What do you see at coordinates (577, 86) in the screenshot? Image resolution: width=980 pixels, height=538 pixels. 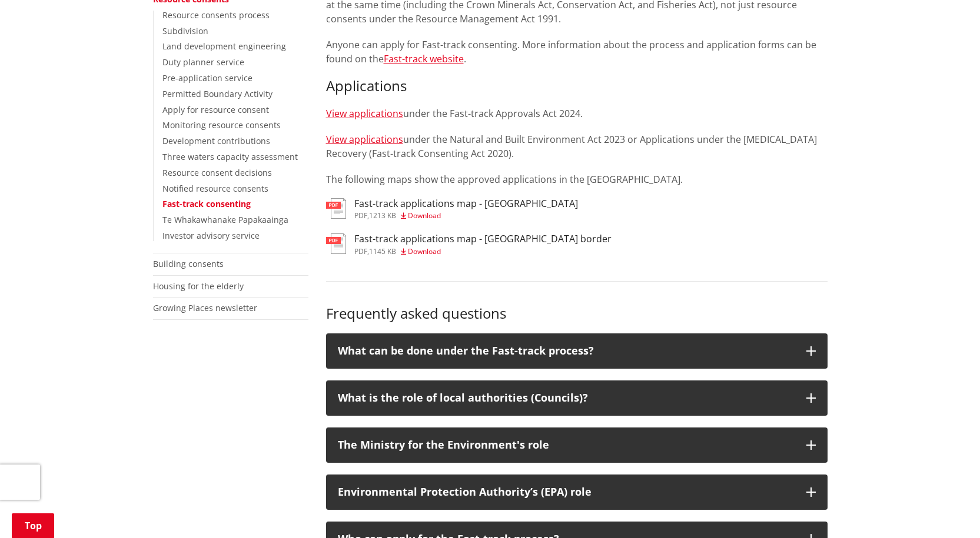 I see `h3: Applications` at bounding box center [577, 86].